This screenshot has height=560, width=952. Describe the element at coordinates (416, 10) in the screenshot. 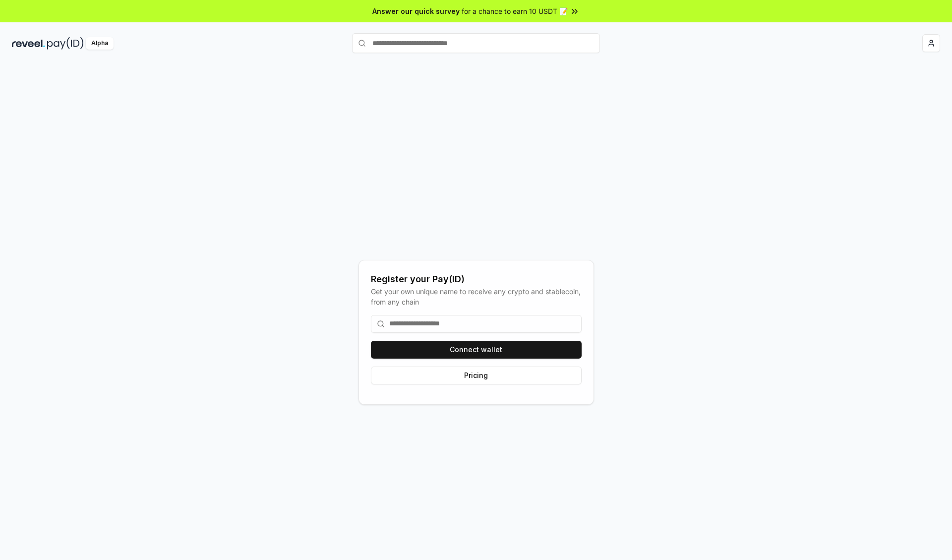

I see `span: Answer our quick survey` at that location.